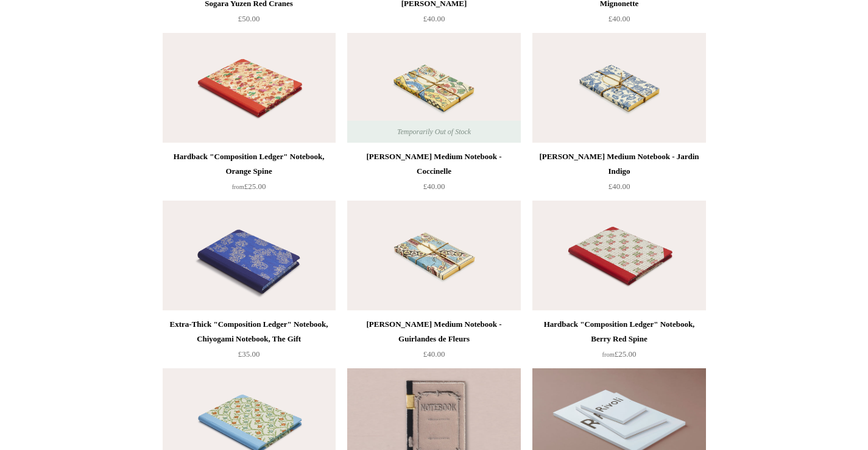 This screenshot has height=450, width=868. Describe the element at coordinates (249, 342) in the screenshot. I see `a: Extra-Thick "Composition Ledger" Notebook, Chiyogami Notebook, The Gift £35.00` at that location.